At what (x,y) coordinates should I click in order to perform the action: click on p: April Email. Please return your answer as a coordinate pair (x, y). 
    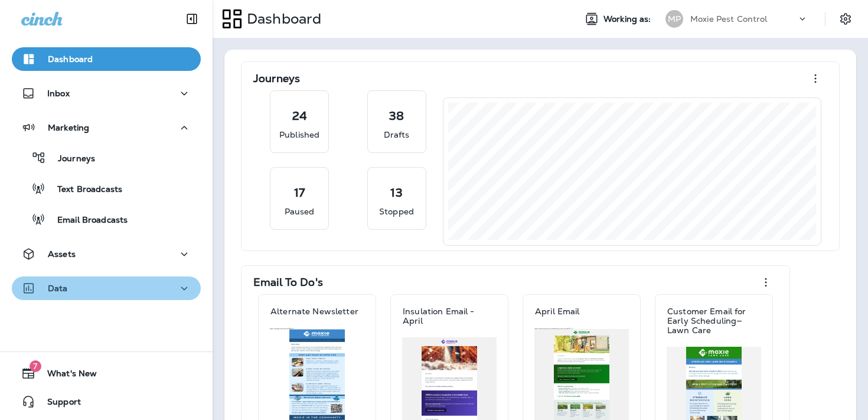
    Looking at the image, I should click on (558, 311).